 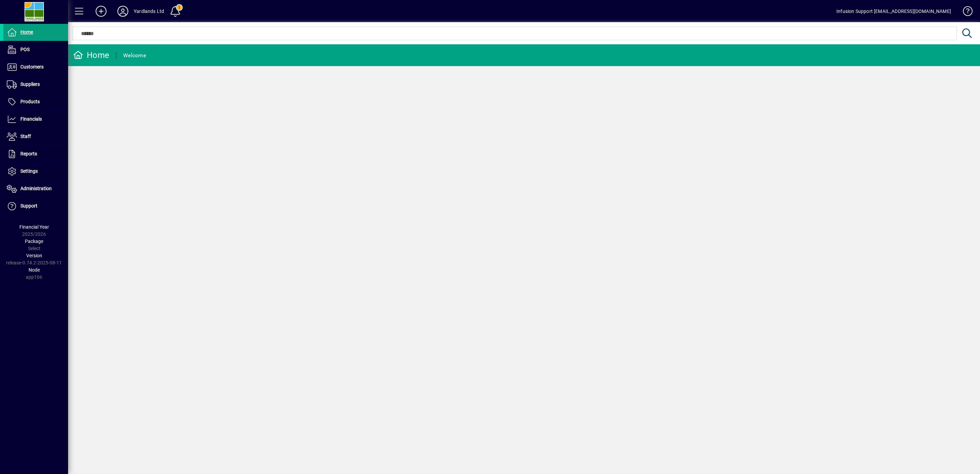 I want to click on span: Administration, so click(x=36, y=188).